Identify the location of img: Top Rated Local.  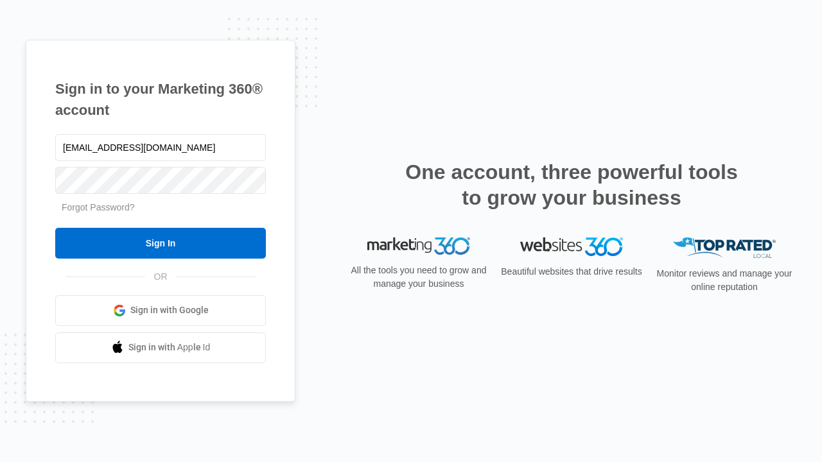
(724, 248).